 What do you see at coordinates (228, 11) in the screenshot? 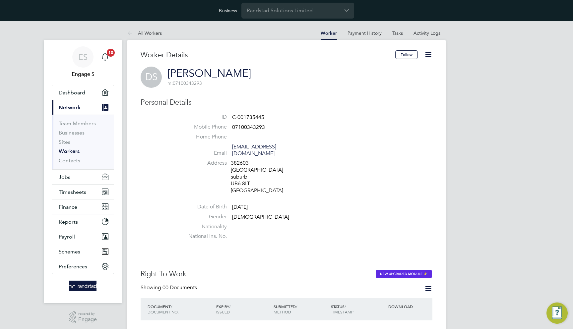
I see `label: Business` at bounding box center [228, 11].